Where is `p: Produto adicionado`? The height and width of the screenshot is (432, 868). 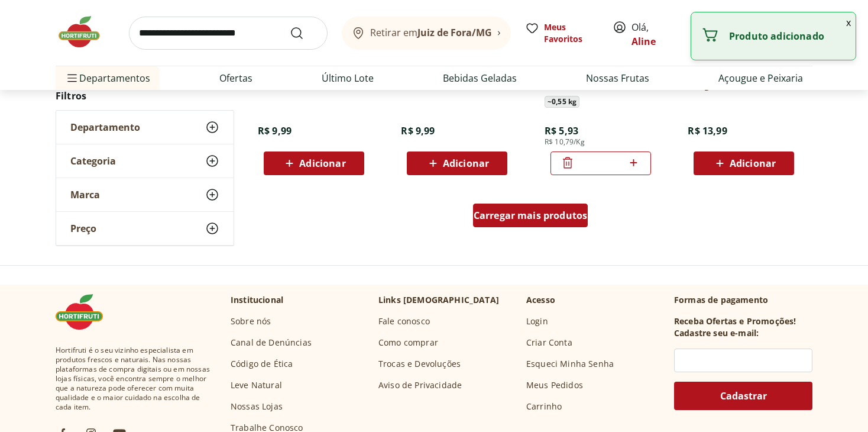 p: Produto adicionado is located at coordinates (787, 37).